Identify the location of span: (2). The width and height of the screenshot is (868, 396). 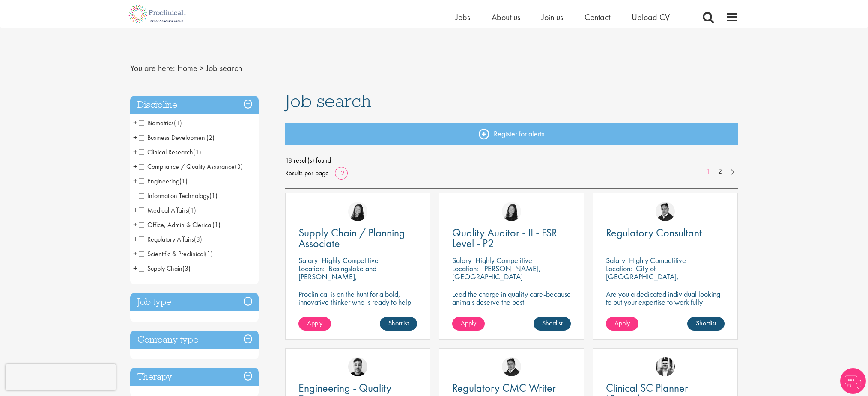
(210, 137).